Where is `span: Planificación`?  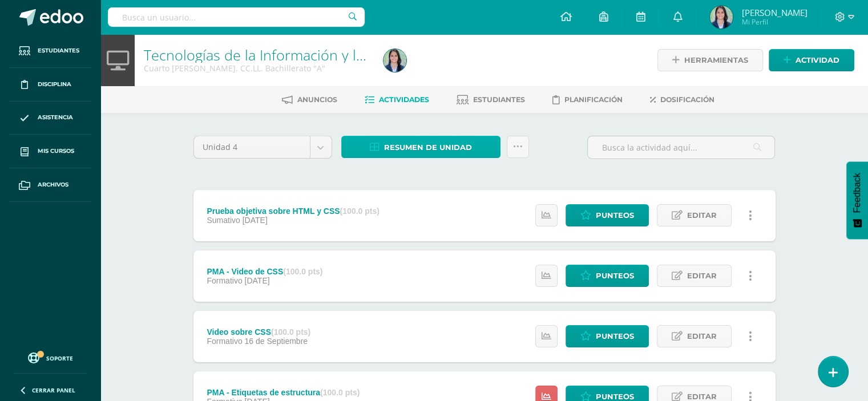 span: Planificación is located at coordinates (593, 99).